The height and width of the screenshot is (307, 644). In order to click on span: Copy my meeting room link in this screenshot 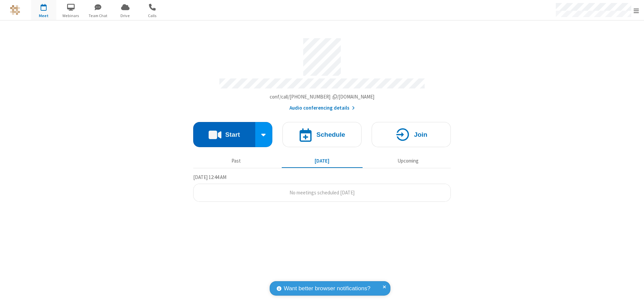, I will do `click(322, 97)`.